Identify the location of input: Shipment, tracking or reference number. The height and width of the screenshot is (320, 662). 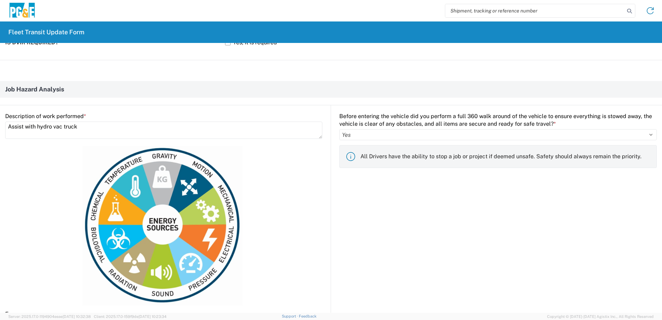
(535, 11).